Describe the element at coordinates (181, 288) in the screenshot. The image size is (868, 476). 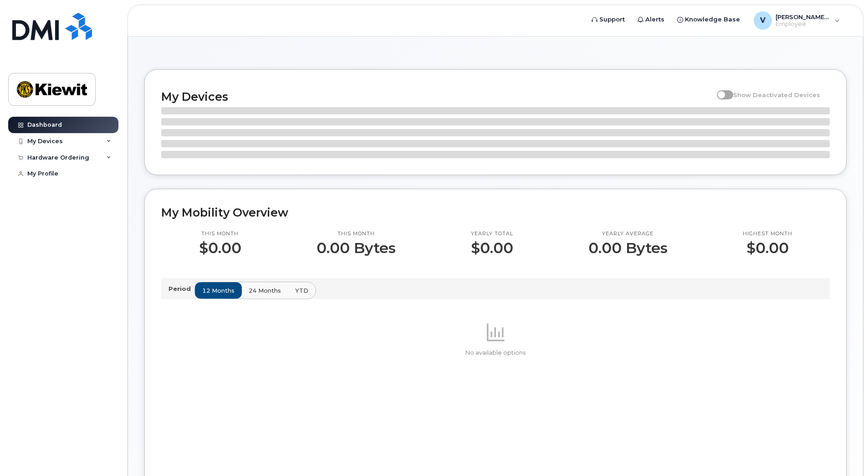
I see `p: Period` at that location.